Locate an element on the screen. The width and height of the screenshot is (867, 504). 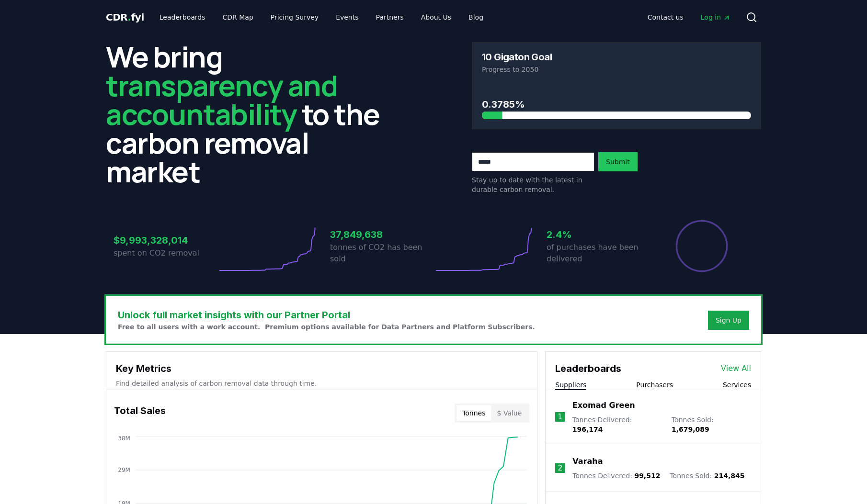
h3: Leaderboards is located at coordinates (588, 369).